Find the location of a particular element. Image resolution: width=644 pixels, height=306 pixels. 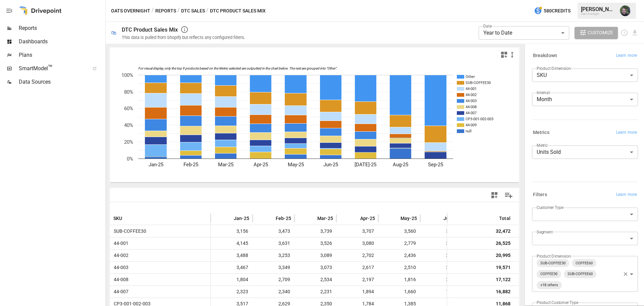

text: 44-008 is located at coordinates (471, 107).